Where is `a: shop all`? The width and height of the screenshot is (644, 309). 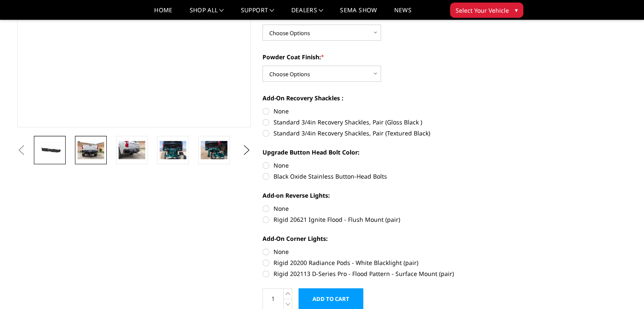 a: shop all is located at coordinates (207, 13).